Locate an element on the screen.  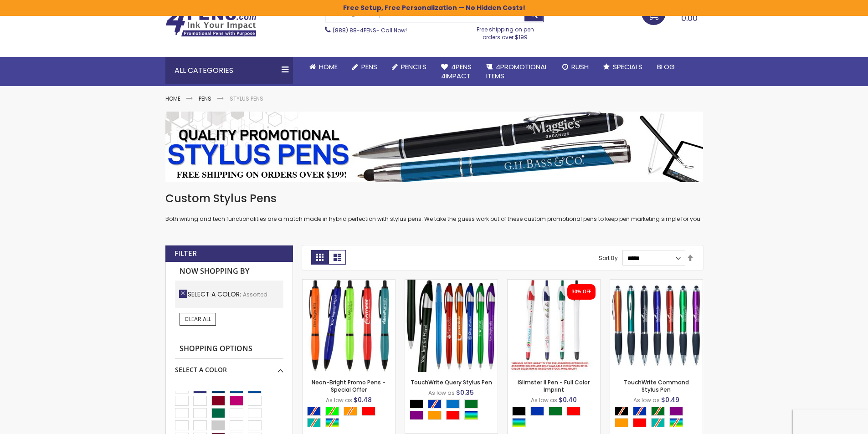
a: Neon-Bright Promo Pens - Special Offer is located at coordinates (348, 386).